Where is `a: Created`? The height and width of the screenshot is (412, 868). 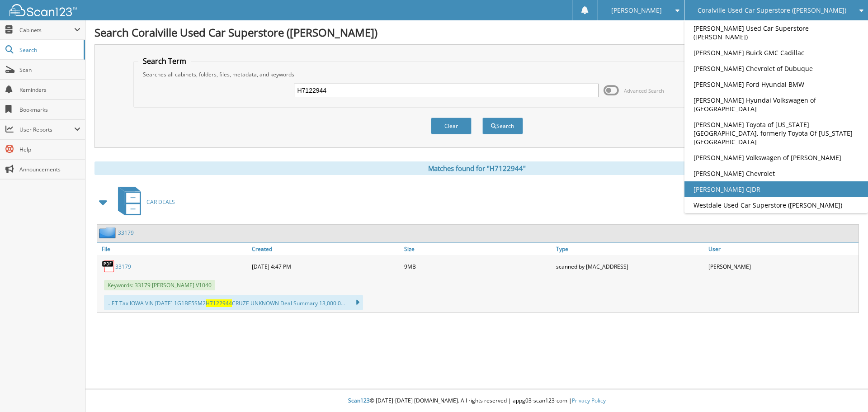 a: Created is located at coordinates (326, 249).